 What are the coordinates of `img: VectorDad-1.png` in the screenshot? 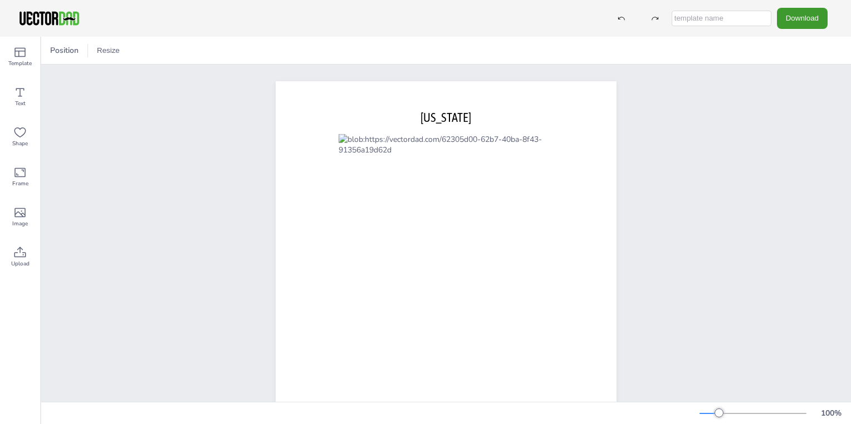 It's located at (49, 18).